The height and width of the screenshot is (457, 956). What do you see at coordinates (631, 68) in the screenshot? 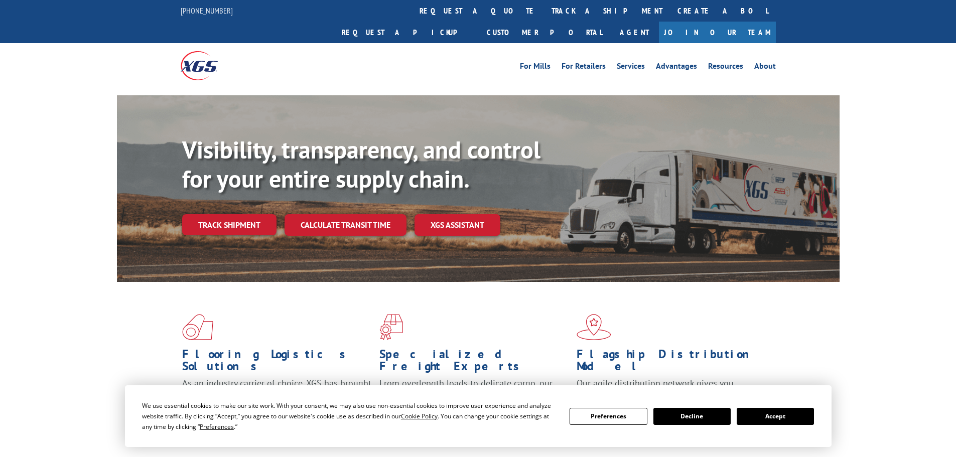
I see `a: Services` at bounding box center [631, 68].